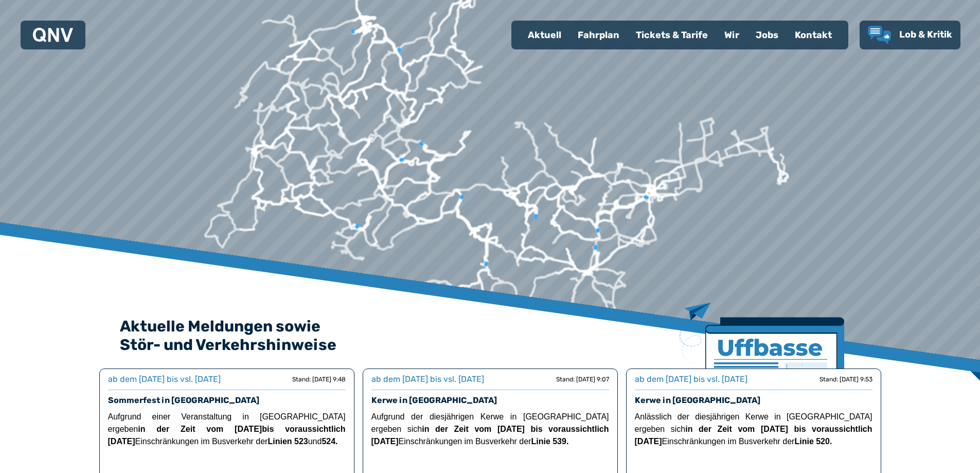 This screenshot has width=980, height=473. What do you see at coordinates (732, 35) in the screenshot?
I see `a: Wir` at bounding box center [732, 35].